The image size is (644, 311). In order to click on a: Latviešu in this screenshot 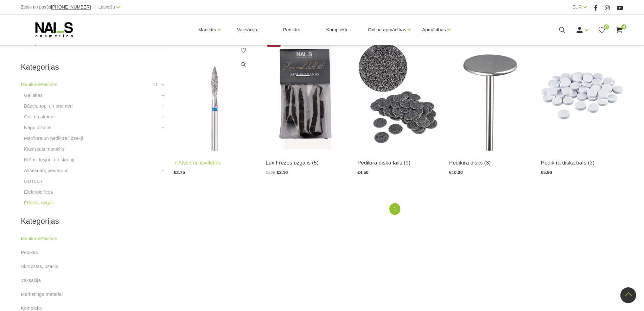, I will do `click(107, 7)`.